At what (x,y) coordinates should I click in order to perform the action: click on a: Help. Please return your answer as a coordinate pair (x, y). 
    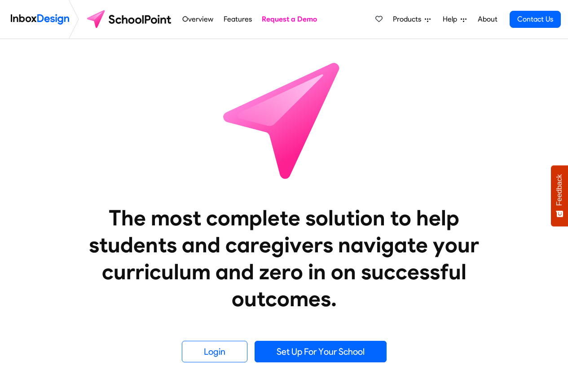
    Looking at the image, I should click on (455, 19).